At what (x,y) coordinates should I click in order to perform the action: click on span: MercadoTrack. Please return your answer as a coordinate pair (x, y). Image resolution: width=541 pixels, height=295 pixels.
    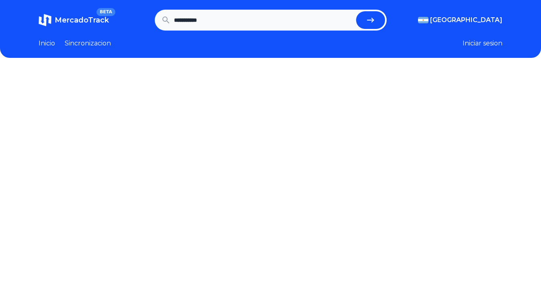
    Looking at the image, I should click on (82, 20).